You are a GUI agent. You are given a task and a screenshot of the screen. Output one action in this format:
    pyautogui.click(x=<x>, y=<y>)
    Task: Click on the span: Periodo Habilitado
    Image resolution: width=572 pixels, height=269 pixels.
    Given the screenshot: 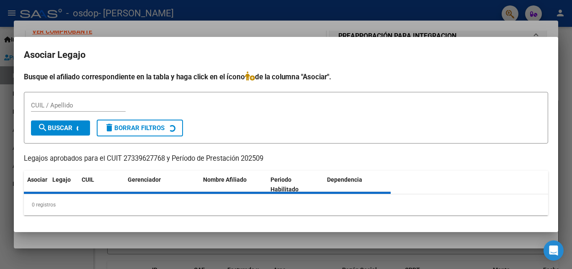 What is the action you would take?
    pyautogui.click(x=284, y=184)
    